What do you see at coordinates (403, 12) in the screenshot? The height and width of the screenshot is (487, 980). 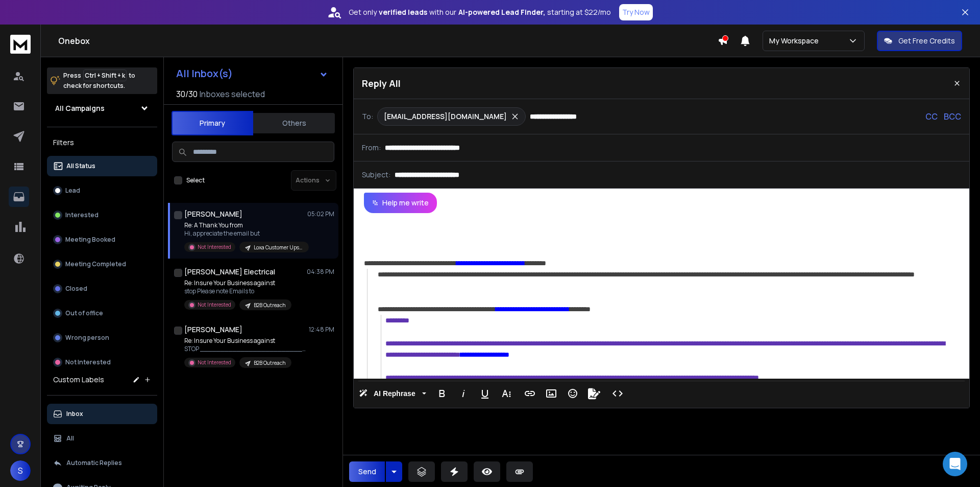 I see `strong: verified leads` at bounding box center [403, 12].